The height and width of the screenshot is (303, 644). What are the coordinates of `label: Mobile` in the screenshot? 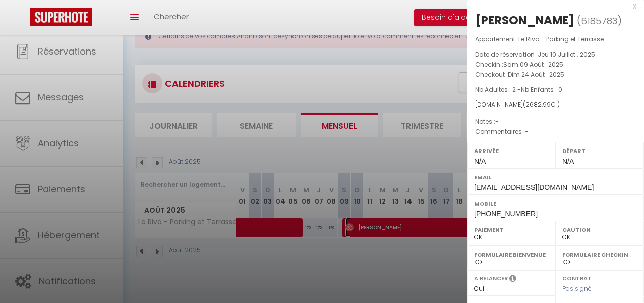 It's located at (556, 203).